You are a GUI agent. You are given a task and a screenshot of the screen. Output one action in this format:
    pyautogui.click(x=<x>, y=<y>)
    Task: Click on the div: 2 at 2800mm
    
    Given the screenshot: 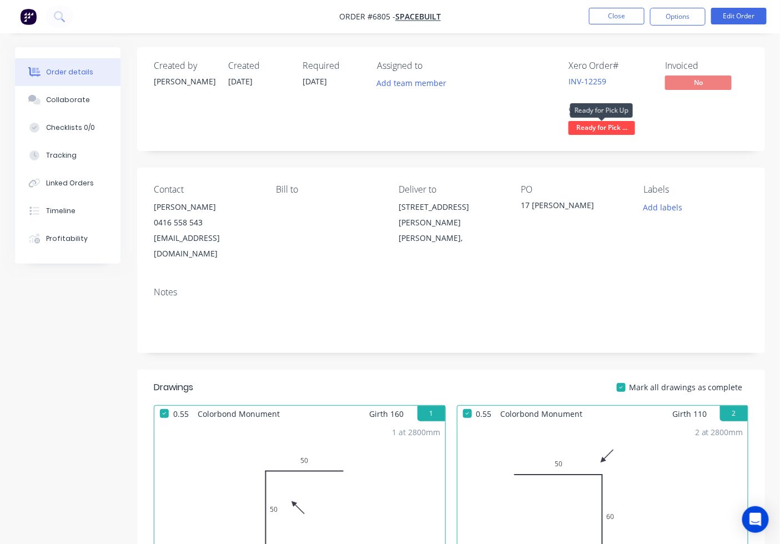 What is the action you would take?
    pyautogui.click(x=719, y=432)
    